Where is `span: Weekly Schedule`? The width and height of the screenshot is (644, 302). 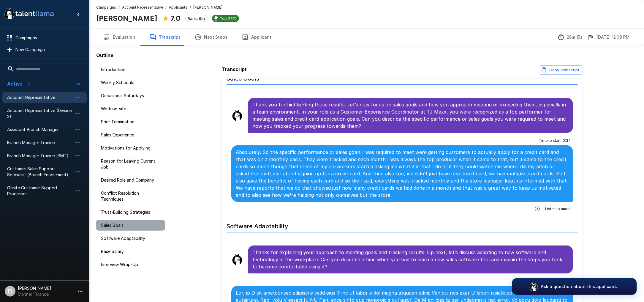
span: Weekly Schedule is located at coordinates (130, 83).